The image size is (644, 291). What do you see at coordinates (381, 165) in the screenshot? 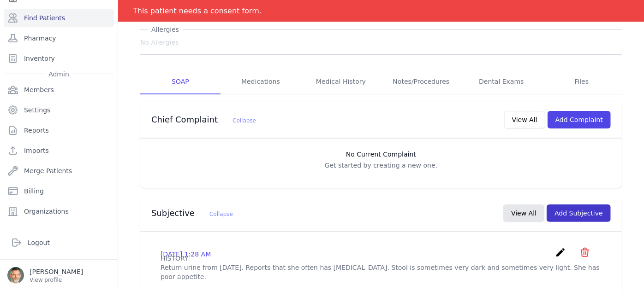
I see `p: Get started by creating a new one.` at bounding box center [381, 165].